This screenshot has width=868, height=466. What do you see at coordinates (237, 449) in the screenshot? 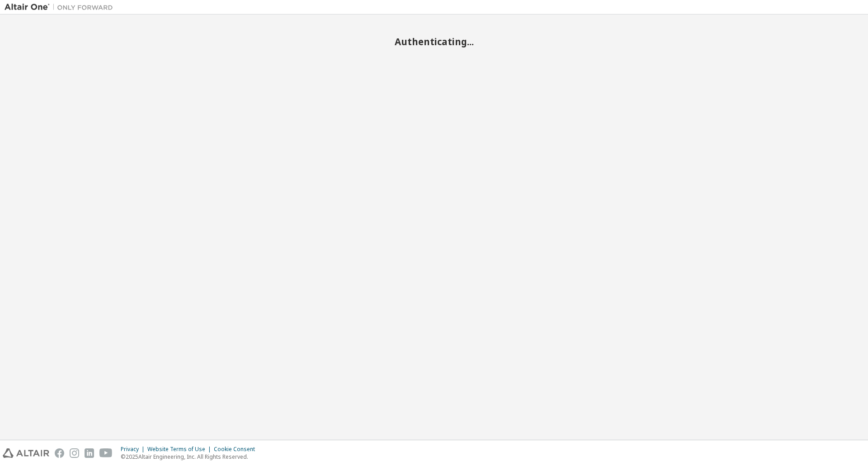
I see `div: Cookie Consent` at bounding box center [237, 449].